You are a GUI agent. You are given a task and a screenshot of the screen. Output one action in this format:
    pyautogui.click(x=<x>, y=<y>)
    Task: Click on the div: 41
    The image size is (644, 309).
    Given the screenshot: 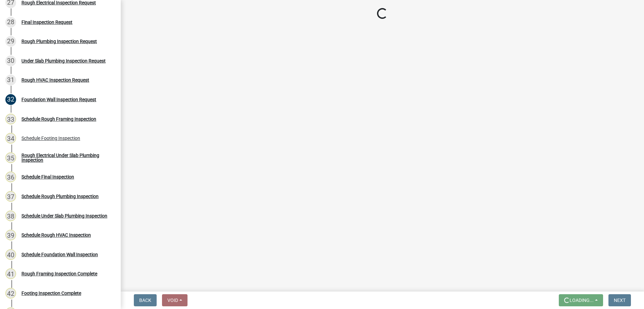 What is the action you would take?
    pyautogui.click(x=11, y=274)
    